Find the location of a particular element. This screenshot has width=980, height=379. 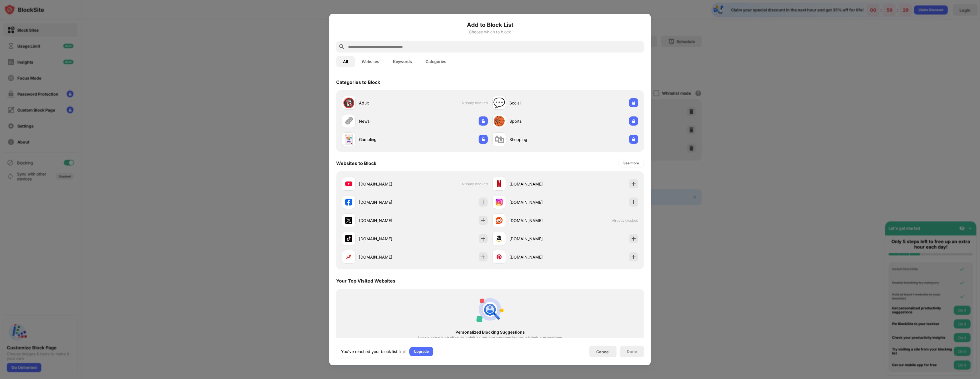

div: Gambling is located at coordinates (387, 139).